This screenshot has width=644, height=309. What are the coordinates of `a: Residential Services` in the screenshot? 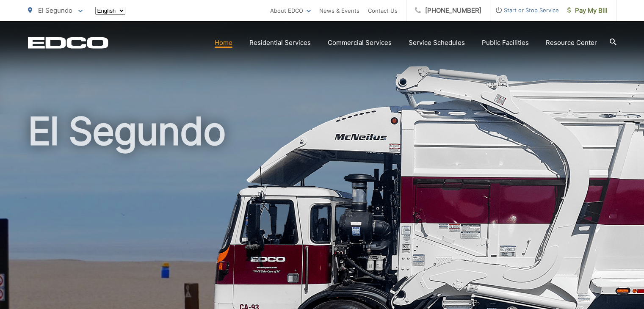 It's located at (280, 43).